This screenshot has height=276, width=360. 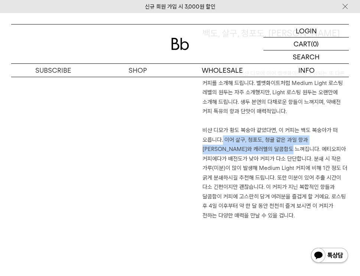 I want to click on a: LOGIN, so click(x=306, y=31).